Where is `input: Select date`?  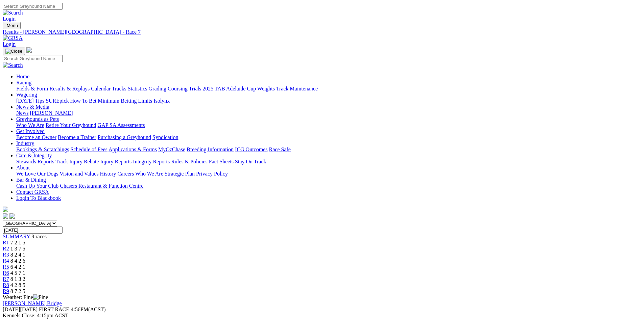 input: Select date is located at coordinates (32, 230).